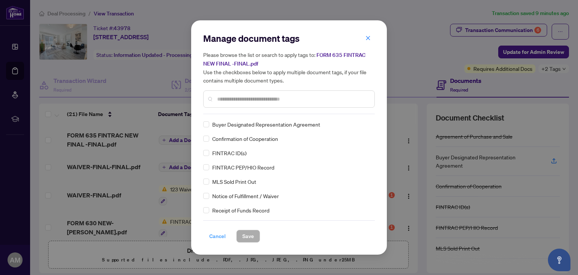 This screenshot has width=578, height=275. I want to click on span: Confirmation of Cooperation, so click(245, 139).